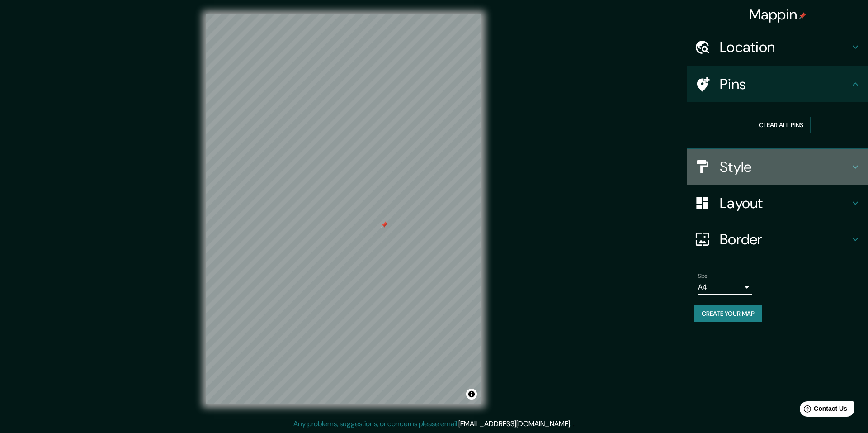 This screenshot has width=868, height=433. What do you see at coordinates (785, 239) in the screenshot?
I see `h4: Border` at bounding box center [785, 239].